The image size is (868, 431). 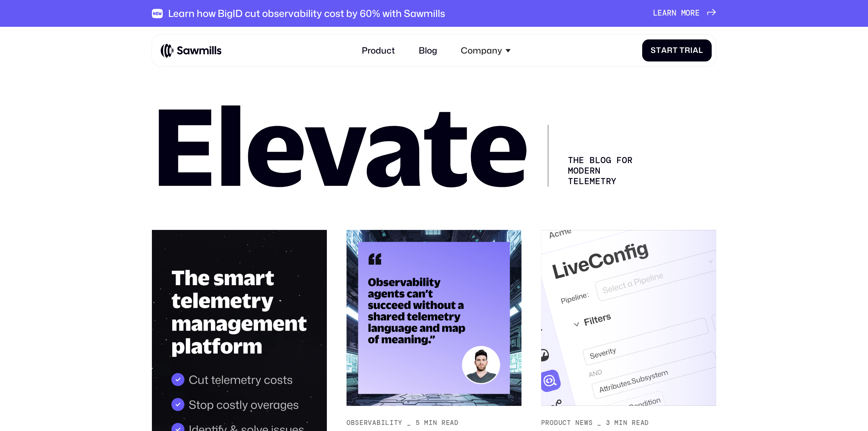 I want to click on span: S, so click(x=653, y=50).